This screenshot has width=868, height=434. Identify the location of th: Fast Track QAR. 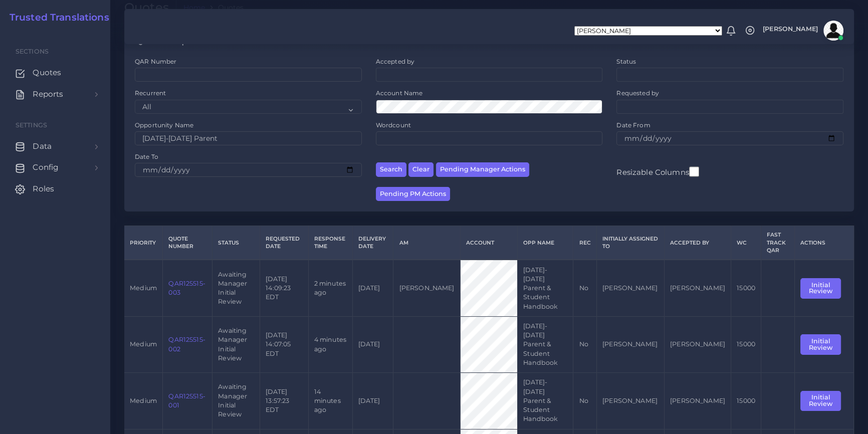
(778, 243).